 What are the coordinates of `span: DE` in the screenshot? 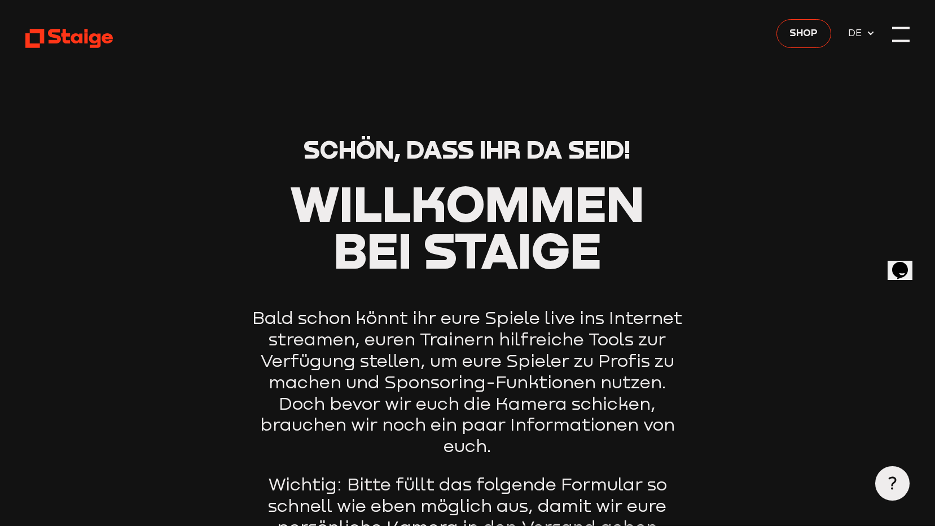 It's located at (858, 33).